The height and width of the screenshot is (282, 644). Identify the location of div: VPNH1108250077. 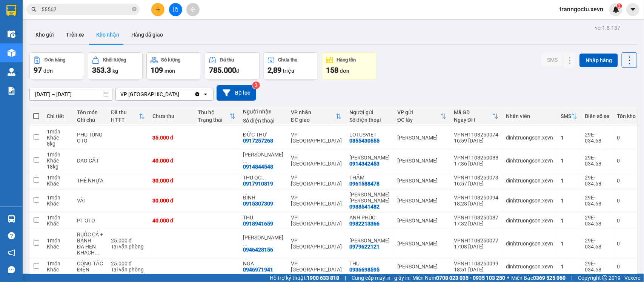
(476, 241).